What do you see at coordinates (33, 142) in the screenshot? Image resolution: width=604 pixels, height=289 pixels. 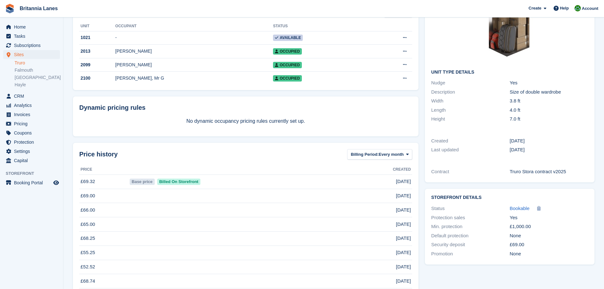 I see `span: Protection` at bounding box center [33, 142].